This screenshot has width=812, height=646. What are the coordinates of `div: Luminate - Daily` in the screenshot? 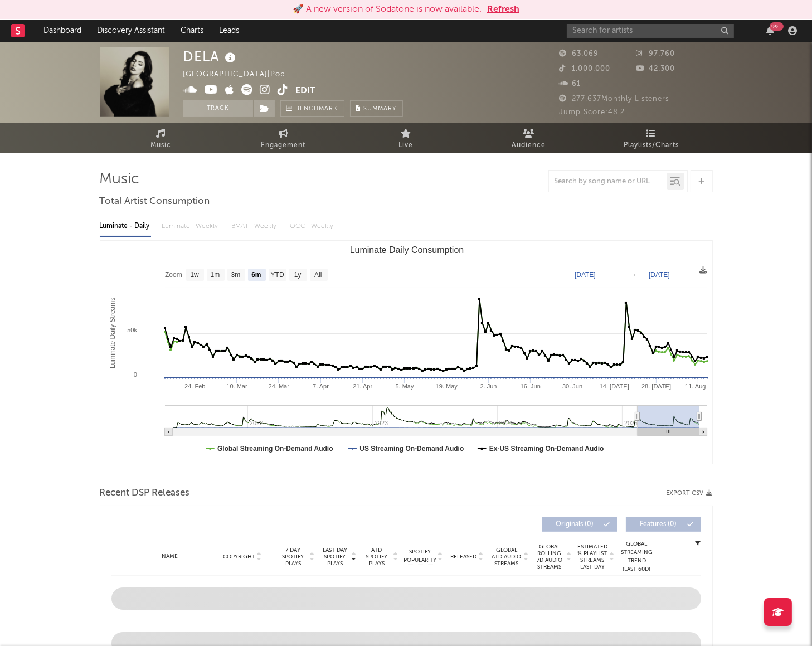 It's located at (125, 226).